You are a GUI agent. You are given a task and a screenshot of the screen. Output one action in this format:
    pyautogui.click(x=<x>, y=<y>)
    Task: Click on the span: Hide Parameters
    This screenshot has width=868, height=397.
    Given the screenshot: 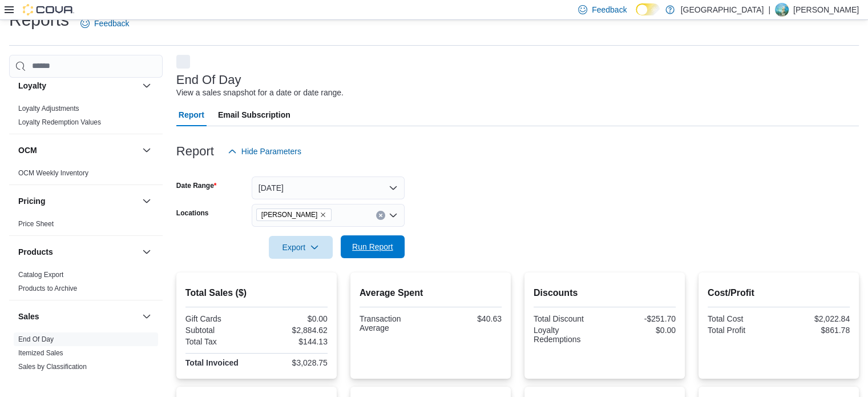 What is the action you would take?
    pyautogui.click(x=271, y=151)
    